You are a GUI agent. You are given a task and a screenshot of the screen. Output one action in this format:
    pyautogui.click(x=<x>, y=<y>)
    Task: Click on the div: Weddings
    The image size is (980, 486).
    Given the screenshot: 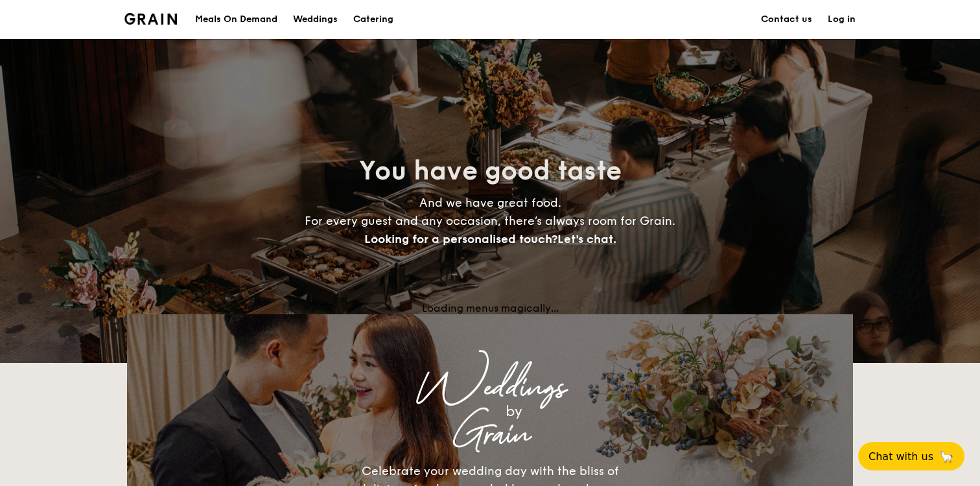 What is the action you would take?
    pyautogui.click(x=490, y=389)
    